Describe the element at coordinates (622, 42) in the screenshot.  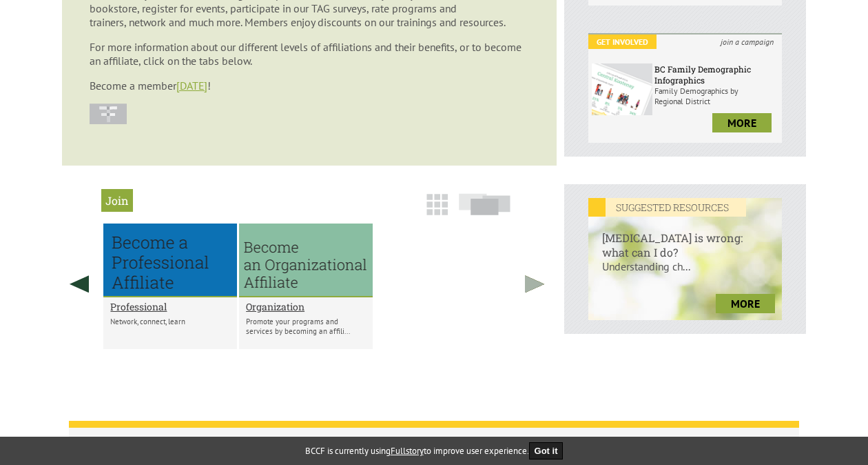
I see `em: Get Involved` at that location.